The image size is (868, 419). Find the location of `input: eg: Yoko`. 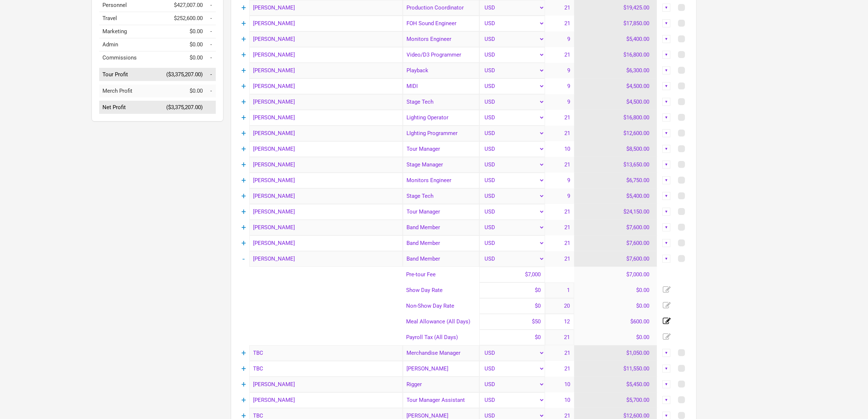

input: eg: Yoko is located at coordinates (326, 148).